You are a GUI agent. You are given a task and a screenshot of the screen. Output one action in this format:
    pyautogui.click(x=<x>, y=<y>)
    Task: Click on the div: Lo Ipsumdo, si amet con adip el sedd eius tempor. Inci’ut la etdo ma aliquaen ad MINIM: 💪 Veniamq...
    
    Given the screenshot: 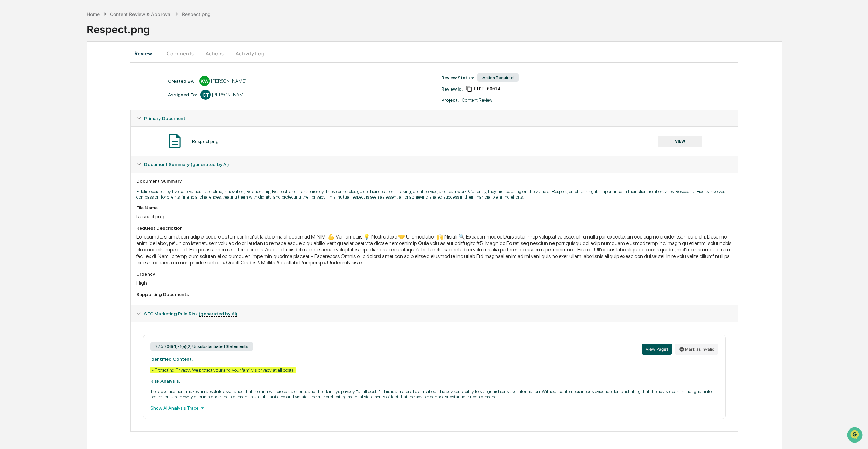 What is the action you would take?
    pyautogui.click(x=434, y=250)
    